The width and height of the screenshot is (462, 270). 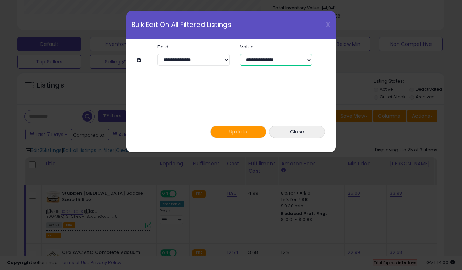 I want to click on span: Bulk Edit On All Filtered Listings, so click(x=181, y=25).